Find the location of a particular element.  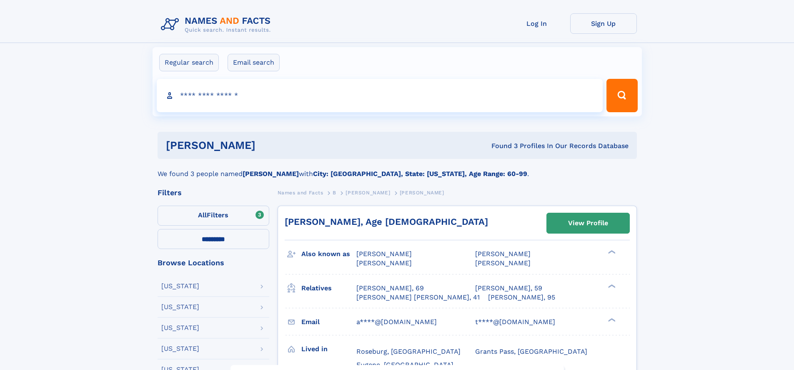

h3: Email is located at coordinates (329, 322).